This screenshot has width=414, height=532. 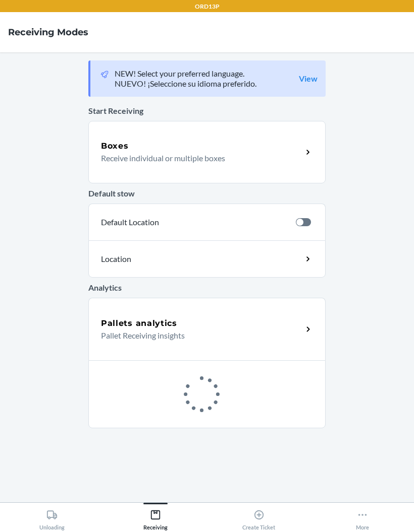 I want to click on div: Unloading, so click(x=52, y=518).